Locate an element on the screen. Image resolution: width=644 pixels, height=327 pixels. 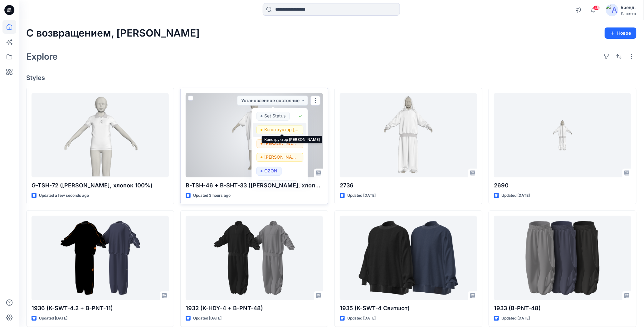
ya-tr-span: Styles is located at coordinates (36, 78).